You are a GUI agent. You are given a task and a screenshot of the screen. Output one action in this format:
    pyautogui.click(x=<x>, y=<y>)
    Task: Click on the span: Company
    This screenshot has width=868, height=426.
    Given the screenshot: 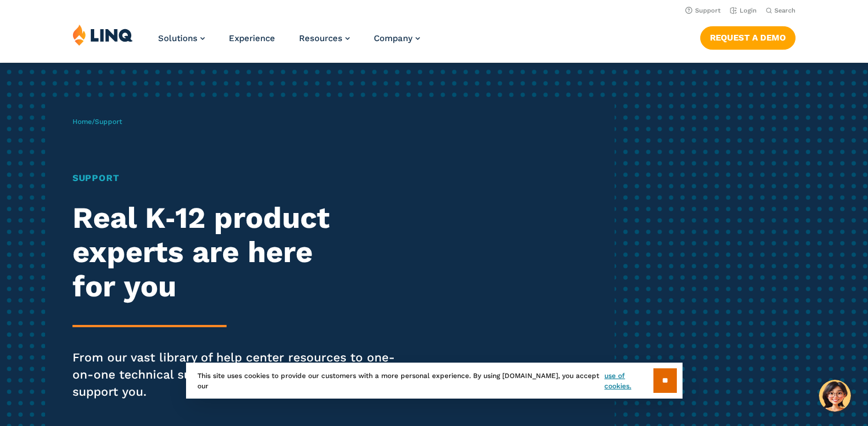 What is the action you would take?
    pyautogui.click(x=393, y=38)
    